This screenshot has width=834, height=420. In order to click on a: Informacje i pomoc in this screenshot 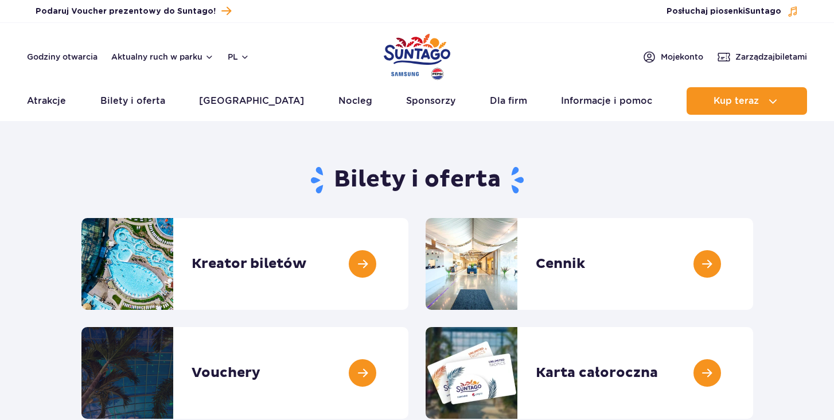, I will do `click(606, 101)`.